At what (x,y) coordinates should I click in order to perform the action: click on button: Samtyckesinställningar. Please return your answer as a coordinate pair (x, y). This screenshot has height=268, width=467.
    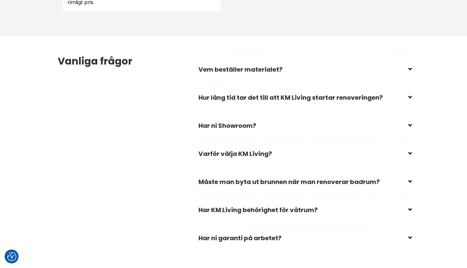
    Looking at the image, I should click on (12, 257).